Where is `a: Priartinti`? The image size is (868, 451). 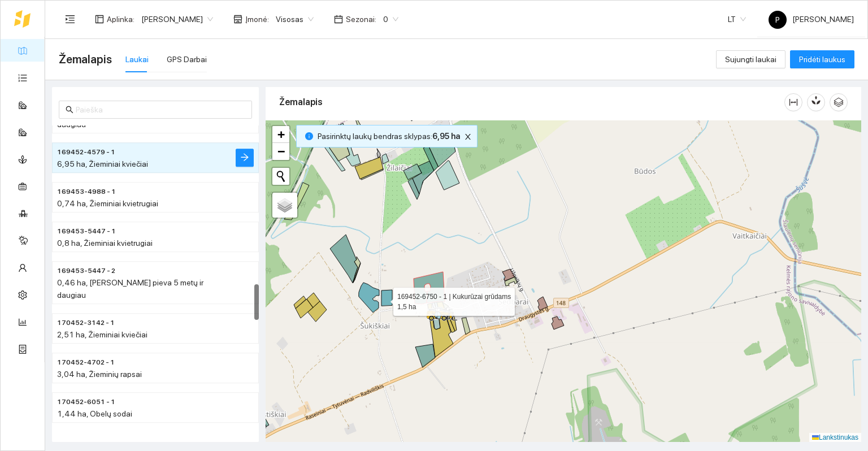
a: Priartinti is located at coordinates (281, 135).